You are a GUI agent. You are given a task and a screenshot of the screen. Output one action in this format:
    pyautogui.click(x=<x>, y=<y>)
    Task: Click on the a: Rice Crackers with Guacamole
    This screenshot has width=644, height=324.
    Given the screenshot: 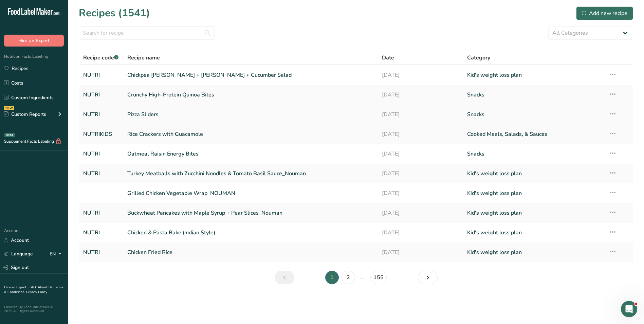 What is the action you would take?
    pyautogui.click(x=251, y=134)
    